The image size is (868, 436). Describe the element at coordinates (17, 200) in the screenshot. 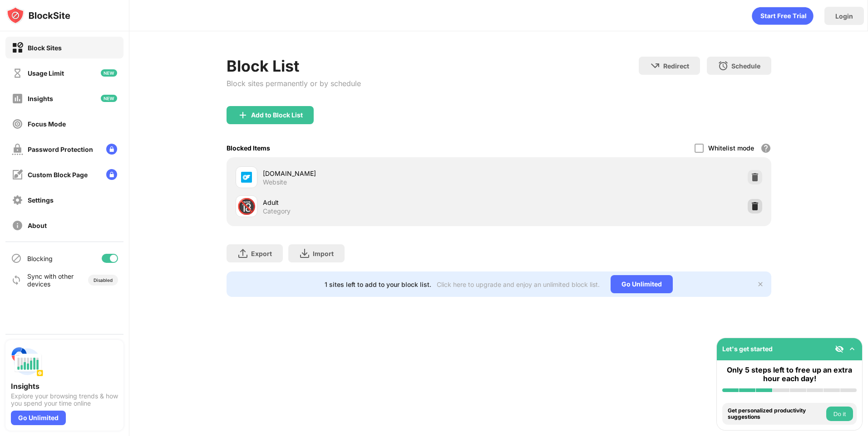

I see `img: settings-off.svg` at that location.